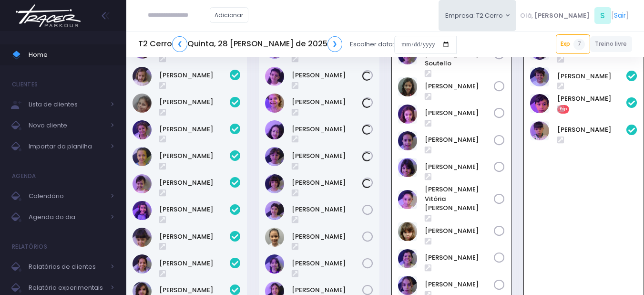 This screenshot has height=295, width=644. Describe the element at coordinates (540, 77) in the screenshot. I see `img: Otto Guimarães Krön` at that location.